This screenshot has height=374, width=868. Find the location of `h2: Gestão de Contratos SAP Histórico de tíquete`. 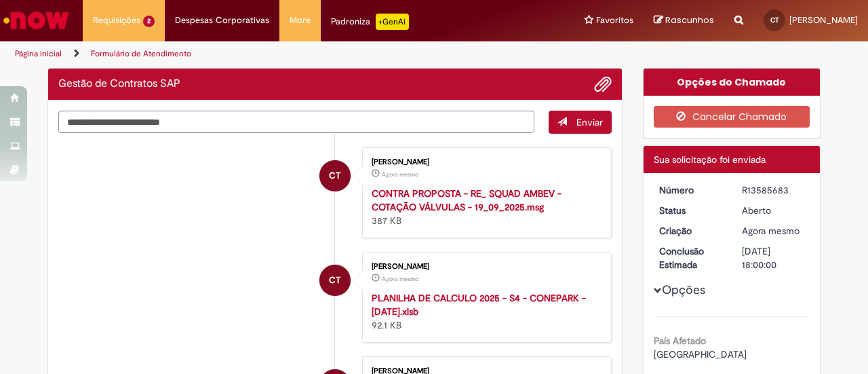

h2: Gestão de Contratos SAP Histórico de tíquete is located at coordinates (119, 84).